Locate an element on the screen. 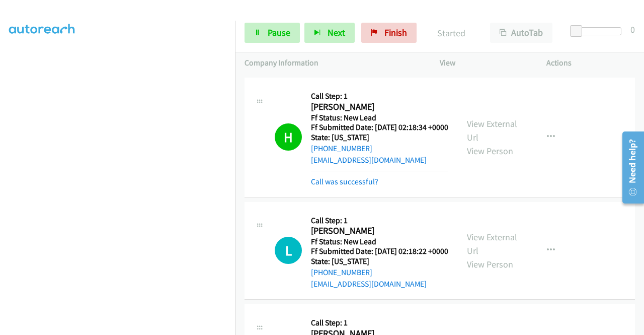 This screenshot has width=644, height=335. button: Next is located at coordinates (329, 33).